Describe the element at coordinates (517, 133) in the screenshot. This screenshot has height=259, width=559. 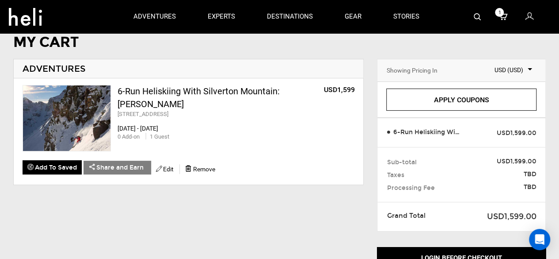
I see `span: USD1,599.00` at that location.